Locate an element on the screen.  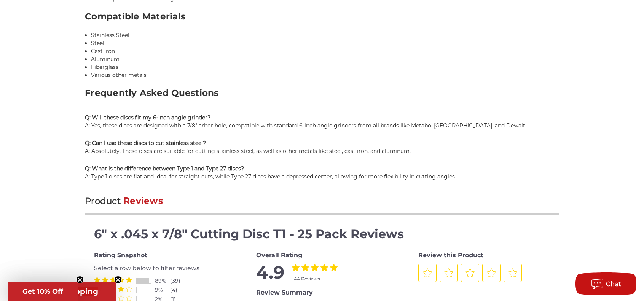
div: Rating Snapshot is located at coordinates (160, 256).